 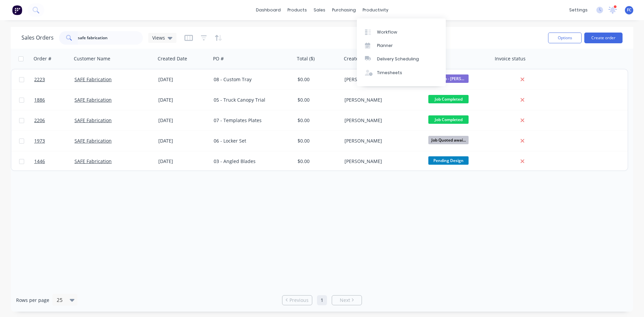 I want to click on a: Timesheets, so click(x=401, y=73).